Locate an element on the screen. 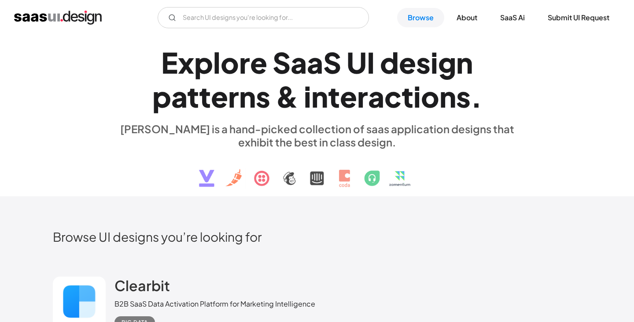 The height and width of the screenshot is (322, 634). h2: Browse UI designs you’re looking for is located at coordinates (317, 236).